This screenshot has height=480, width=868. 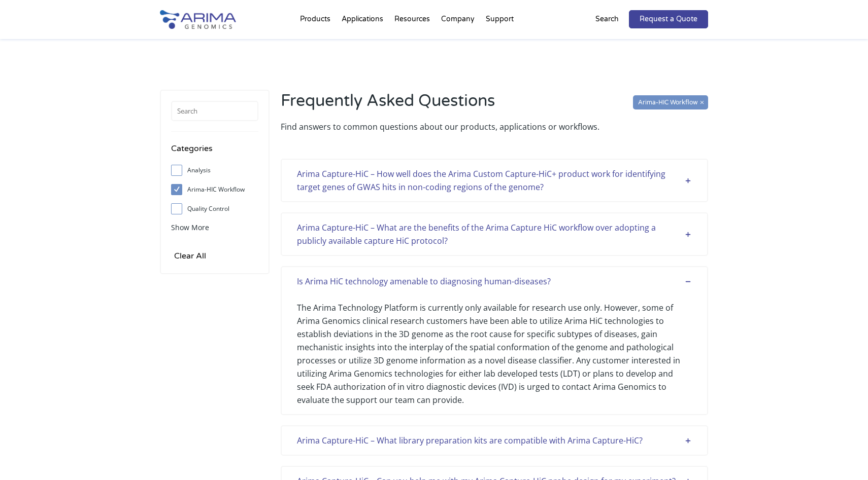 I want to click on div: The Arima Technology Platform is currently only available for research use only. However, some of..., so click(x=495, y=347).